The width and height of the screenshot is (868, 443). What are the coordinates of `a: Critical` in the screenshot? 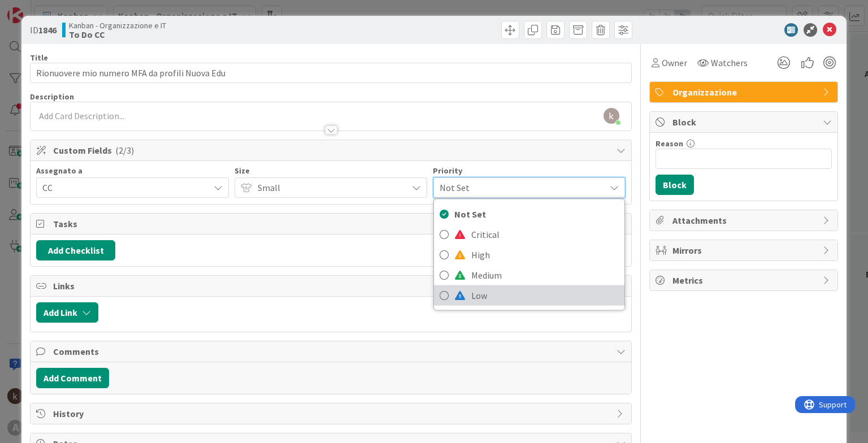 It's located at (529, 235).